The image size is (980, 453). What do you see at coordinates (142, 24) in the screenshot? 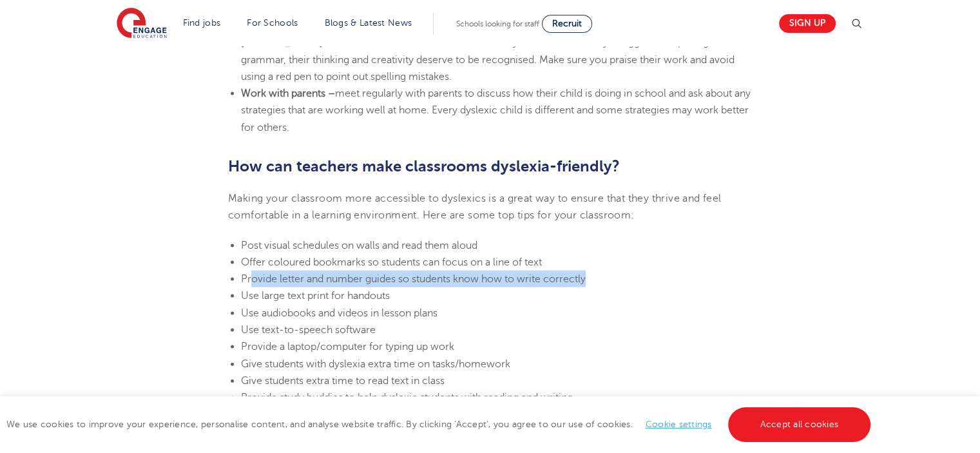
I see `img: Engage Education` at bounding box center [142, 24].